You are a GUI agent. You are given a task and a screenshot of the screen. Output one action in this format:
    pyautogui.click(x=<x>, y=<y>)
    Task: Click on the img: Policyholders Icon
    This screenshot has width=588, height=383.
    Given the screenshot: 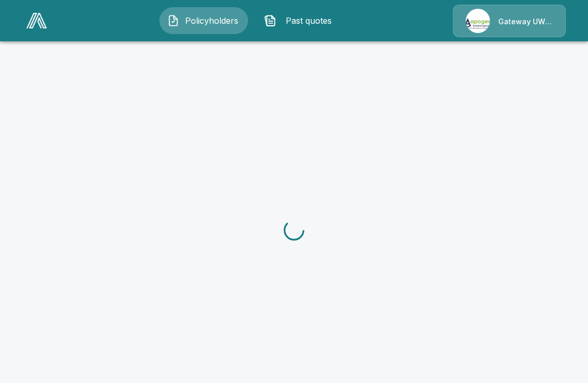 What is the action you would take?
    pyautogui.click(x=173, y=21)
    